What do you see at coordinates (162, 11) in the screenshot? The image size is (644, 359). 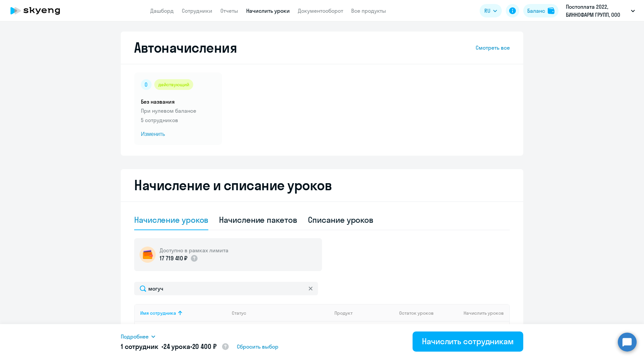 I see `a: Дашборд` at bounding box center [162, 11].